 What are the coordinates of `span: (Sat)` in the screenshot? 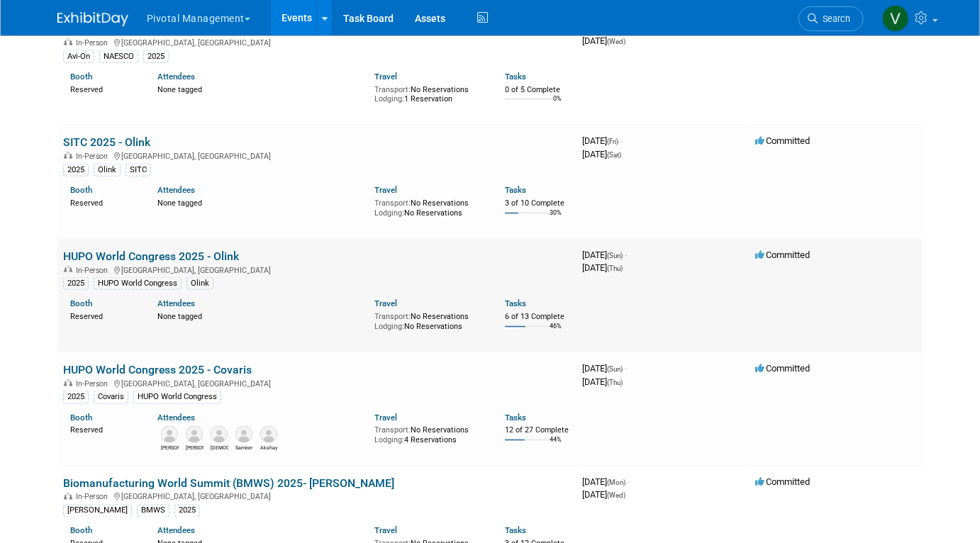 It's located at (614, 154).